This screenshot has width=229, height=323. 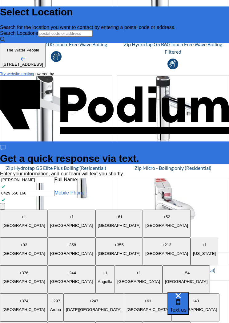 What do you see at coordinates (56, 307) in the screenshot?
I see `button: +297Aruba` at bounding box center [56, 307].